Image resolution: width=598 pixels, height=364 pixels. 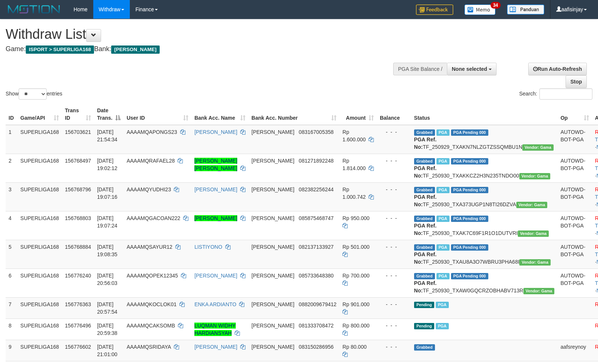 I want to click on th: Balance, so click(x=394, y=114).